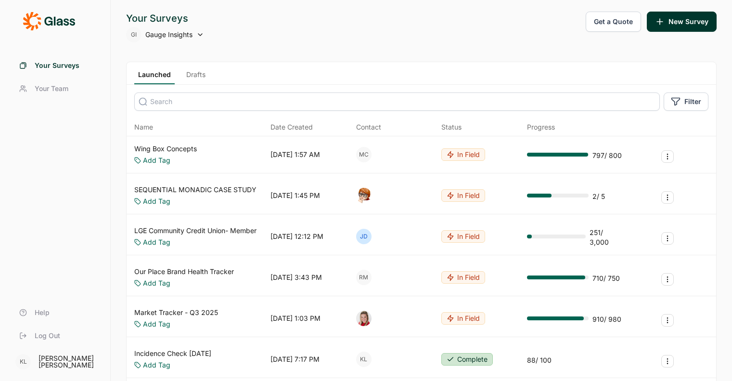  What do you see at coordinates (606, 237) in the screenshot?
I see `div: 251 / 3,000` at bounding box center [606, 237].